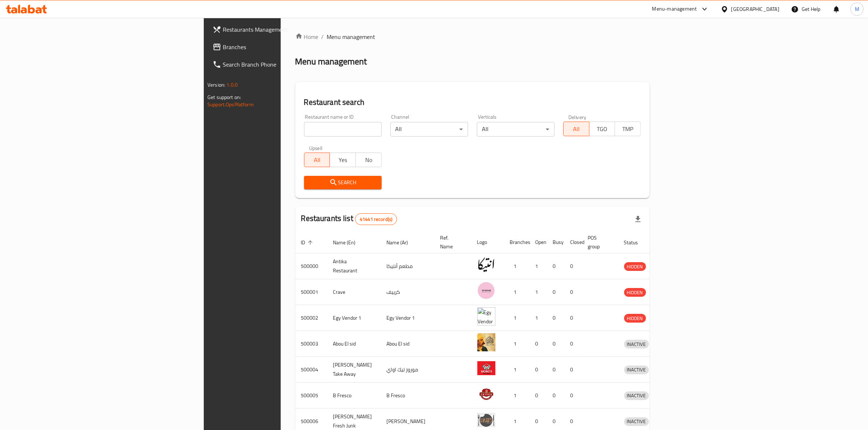 The height and width of the screenshot is (430, 868). I want to click on span: Yes, so click(343, 160).